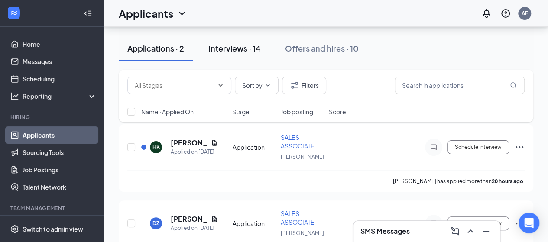 The height and width of the screenshot is (242, 548). Describe the element at coordinates (487, 13) in the screenshot. I see `svg: Notifications` at that location.